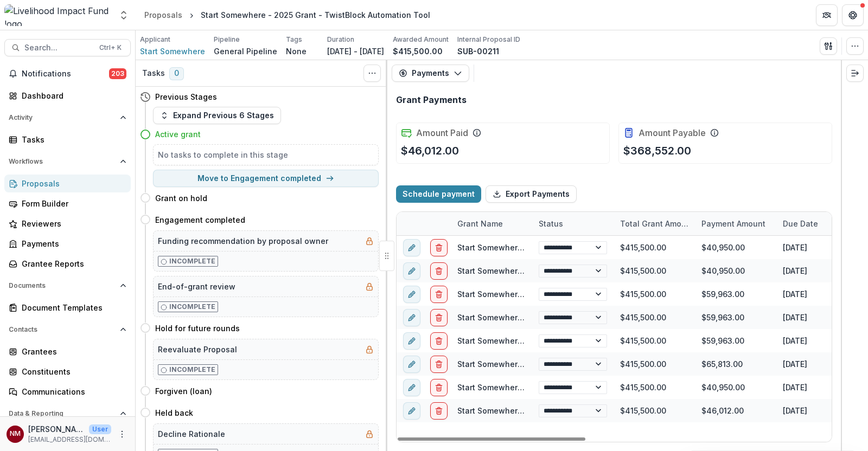 This screenshot has height=451, width=868. I want to click on button: Open Data & Reporting, so click(67, 413).